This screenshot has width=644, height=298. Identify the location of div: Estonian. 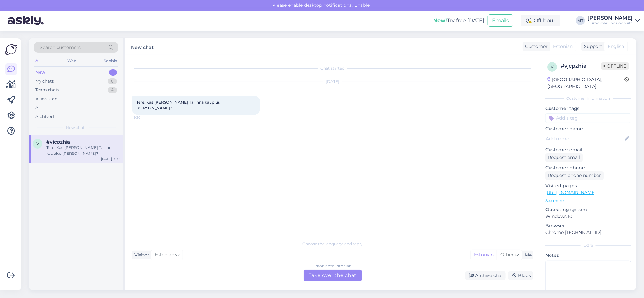
(484, 255).